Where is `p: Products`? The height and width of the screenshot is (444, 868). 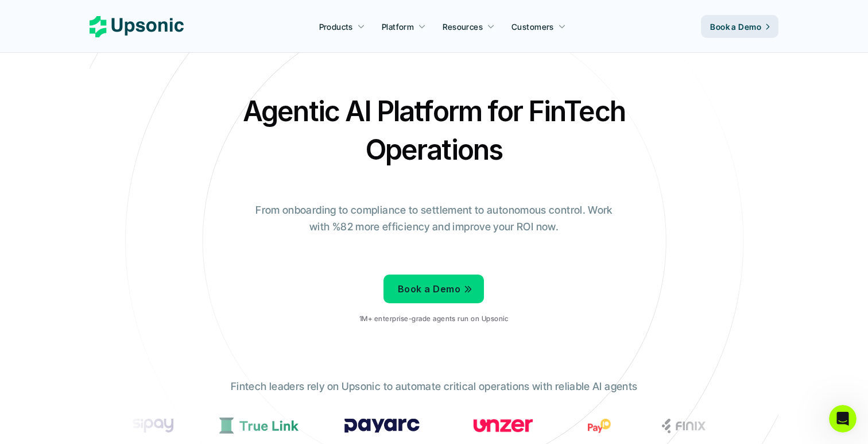
p: Products is located at coordinates (336, 27).